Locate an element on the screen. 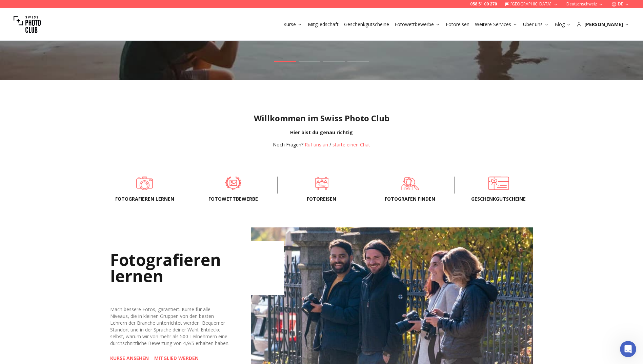  button: Fotowettbewerbe is located at coordinates (417, 24).